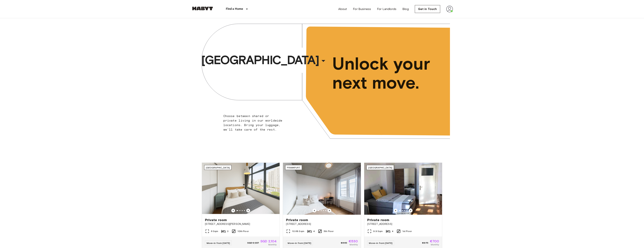  What do you see at coordinates (329, 231) in the screenshot?
I see `span: 5th Floor` at bounding box center [329, 231].